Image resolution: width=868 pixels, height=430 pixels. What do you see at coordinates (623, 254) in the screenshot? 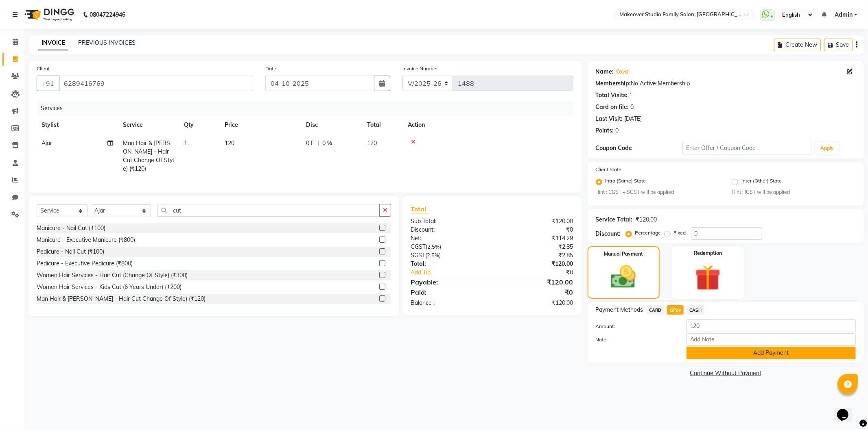
I see `label: Manual Payment` at bounding box center [623, 254].